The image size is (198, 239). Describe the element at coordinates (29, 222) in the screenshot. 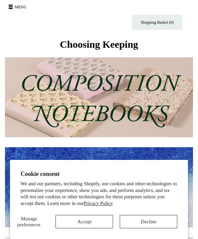

I see `button: Manage preferences` at that location.